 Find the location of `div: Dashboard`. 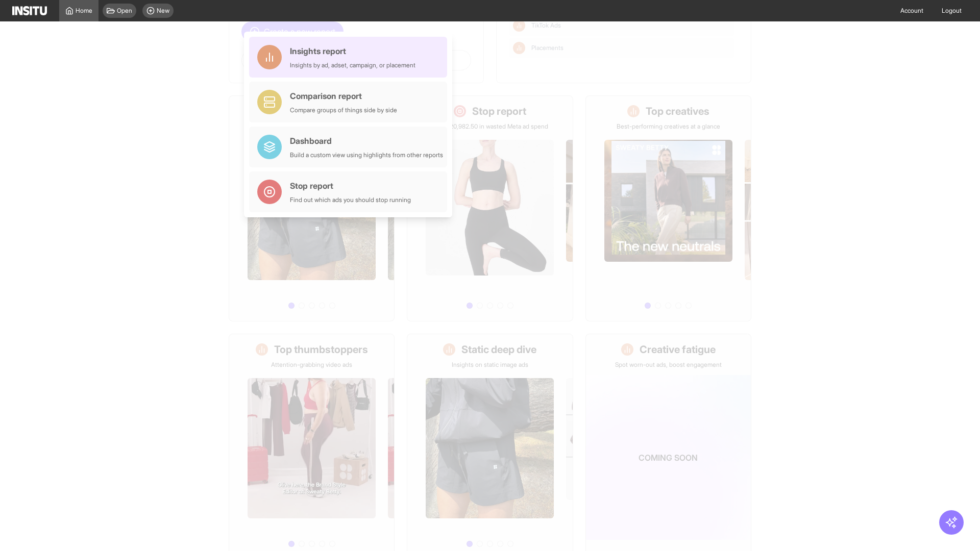

div: Dashboard is located at coordinates (366, 141).